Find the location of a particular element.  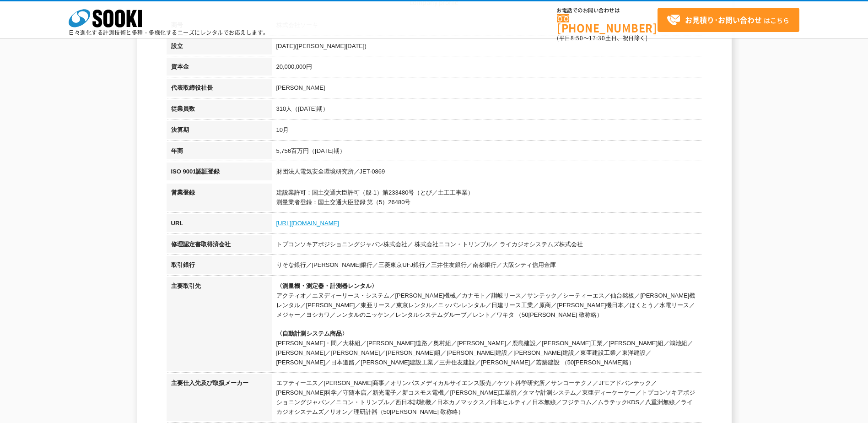

th: 設立 is located at coordinates (219, 48).